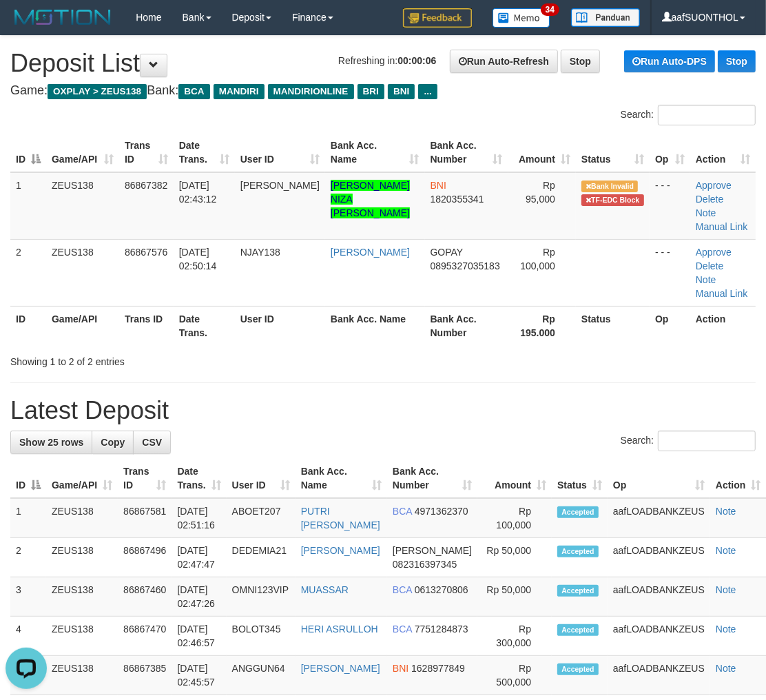 The image size is (766, 700). Describe the element at coordinates (260, 252) in the screenshot. I see `span: NJAY138` at that location.